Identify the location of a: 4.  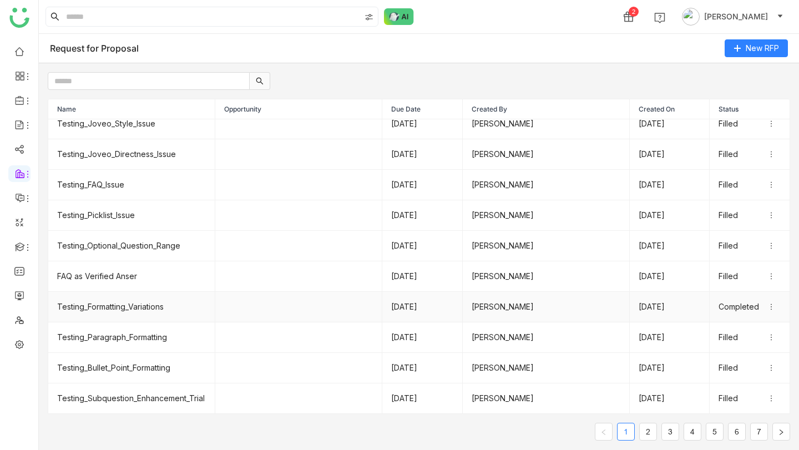
(692, 432).